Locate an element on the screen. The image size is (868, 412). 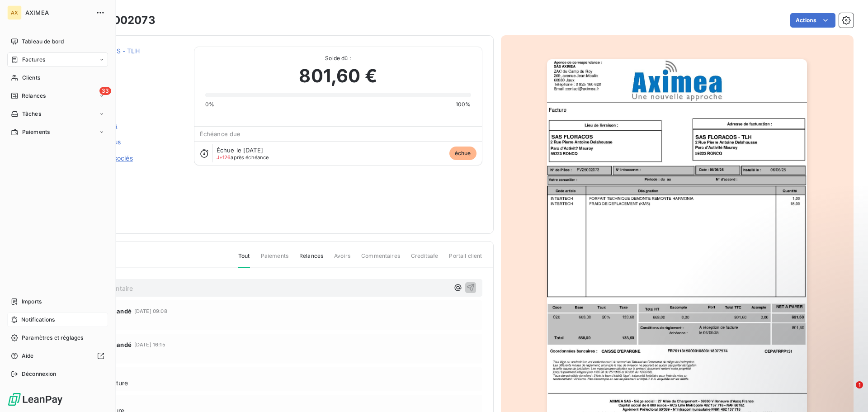
span: J+126 is located at coordinates (224, 158).